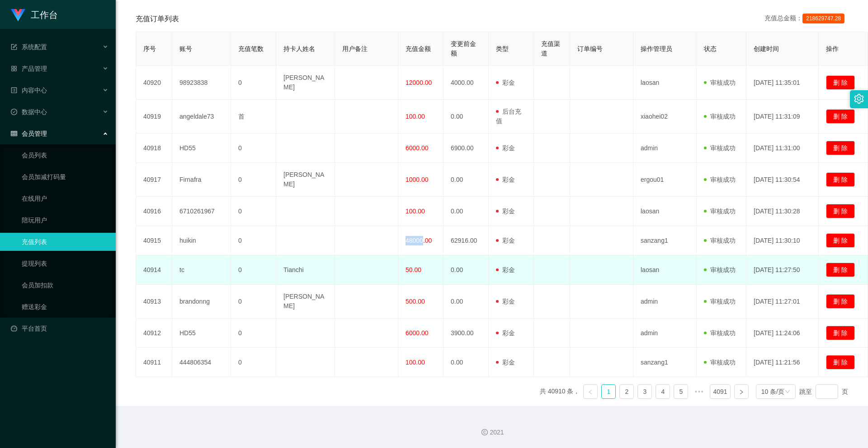  I want to click on span: 50.00, so click(413, 270).